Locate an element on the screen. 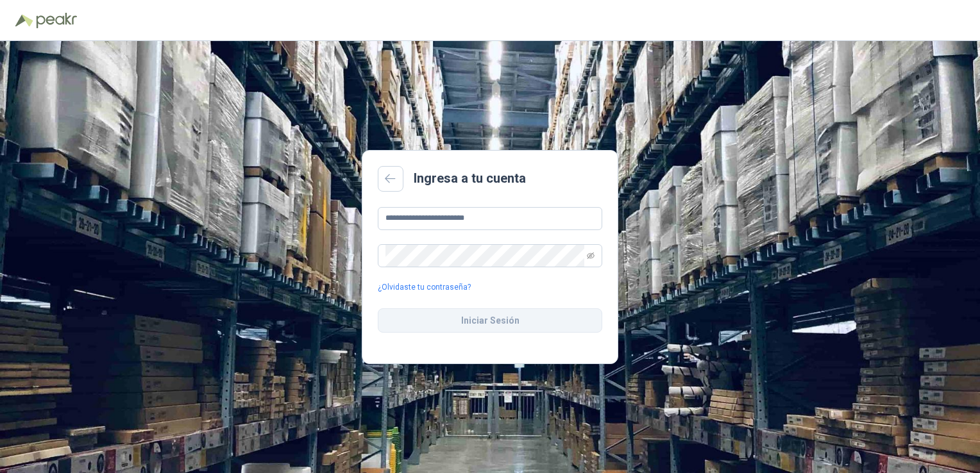 Image resolution: width=980 pixels, height=473 pixels. img: Peakr is located at coordinates (56, 20).